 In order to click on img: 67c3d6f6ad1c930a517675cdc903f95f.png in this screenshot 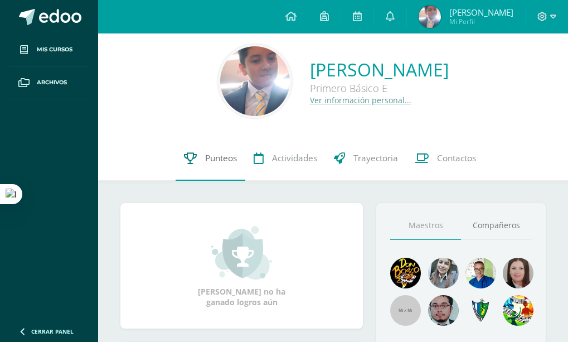, I will do `click(518, 273)`.